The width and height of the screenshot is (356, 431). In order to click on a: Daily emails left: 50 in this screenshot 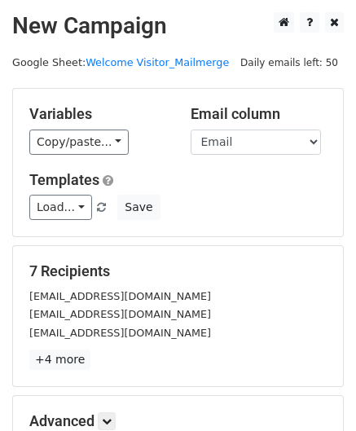, I will do `click(289, 62)`.